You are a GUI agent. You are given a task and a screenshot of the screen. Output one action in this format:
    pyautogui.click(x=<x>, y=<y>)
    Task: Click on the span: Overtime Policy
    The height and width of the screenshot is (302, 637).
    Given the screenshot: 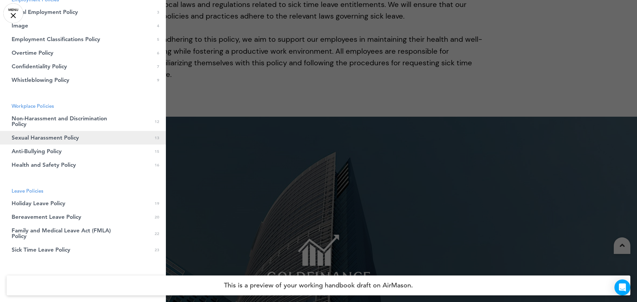 What is the action you would take?
    pyautogui.click(x=32, y=53)
    